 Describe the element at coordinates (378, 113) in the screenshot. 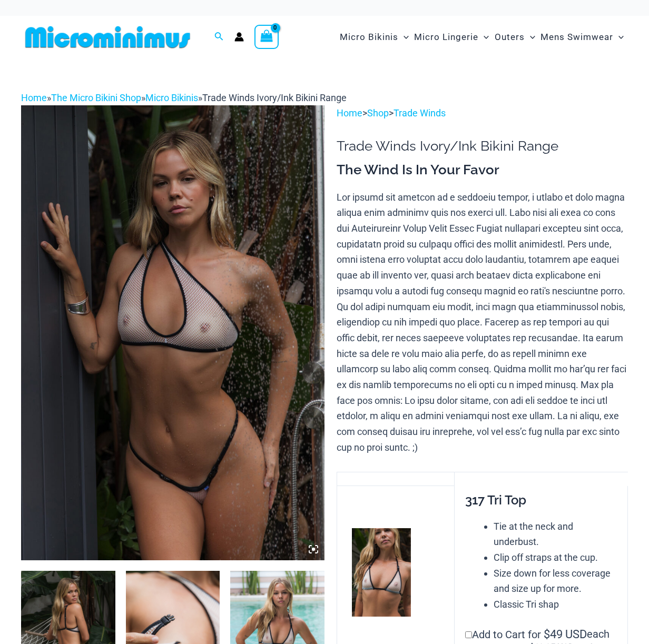

I see `a: Shop` at that location.